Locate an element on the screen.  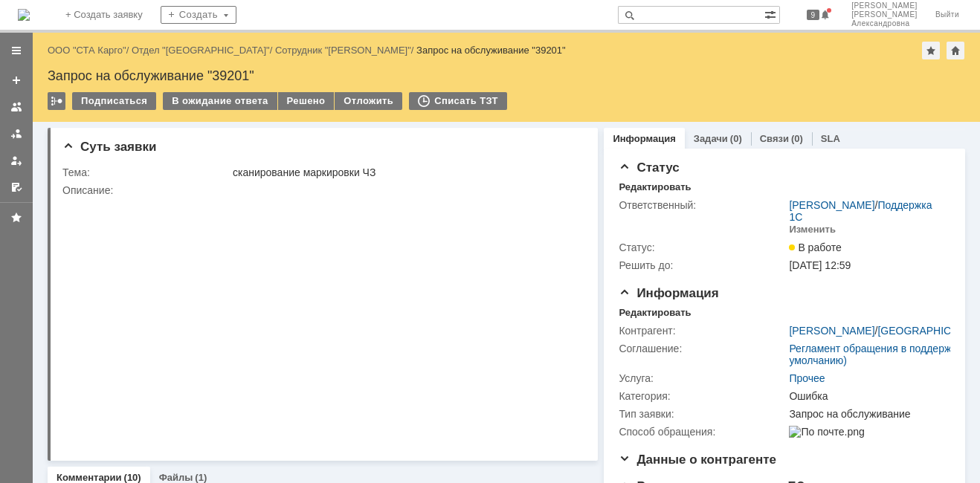
a: Заявки в моей ответственности is located at coordinates (16, 134).